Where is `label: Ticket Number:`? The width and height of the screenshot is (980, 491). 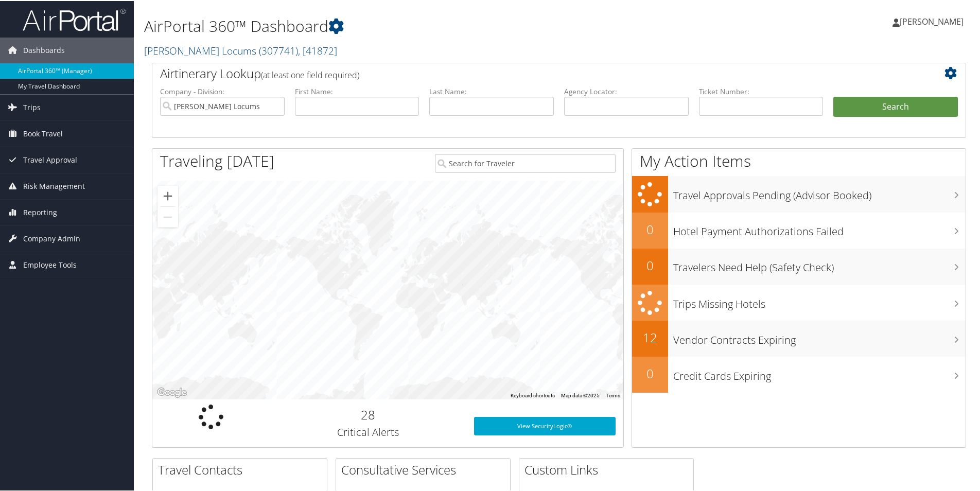 label: Ticket Number: is located at coordinates (761, 90).